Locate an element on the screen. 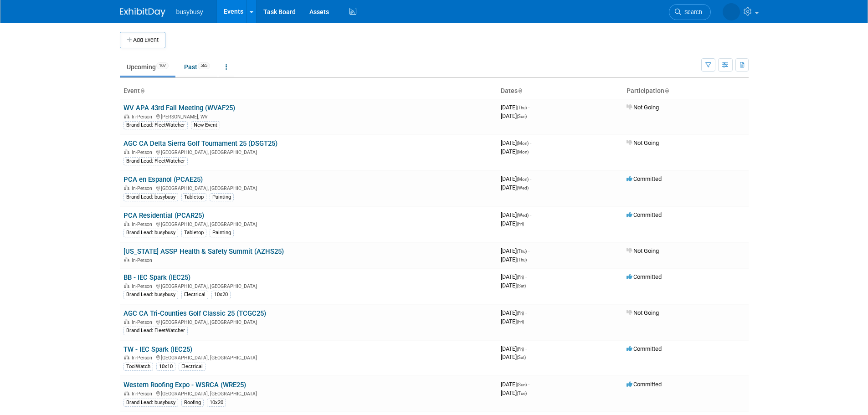  a: Upcoming107 is located at coordinates (148, 67).